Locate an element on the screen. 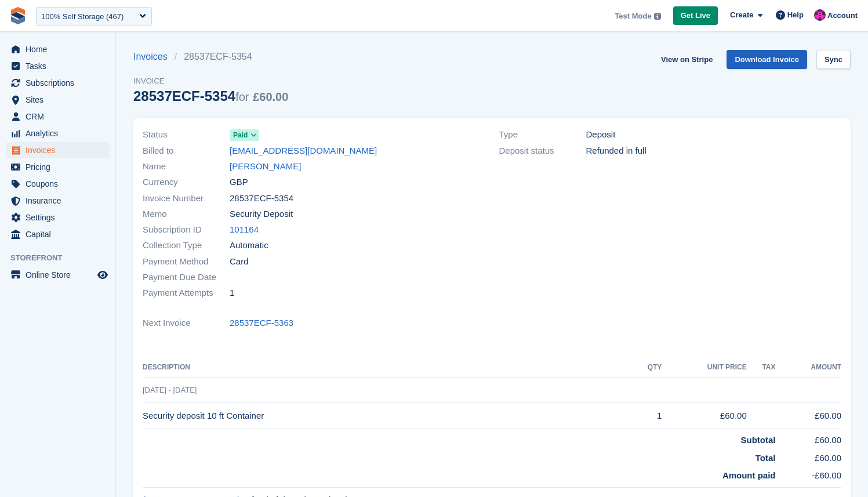  th: Description is located at coordinates (387, 368).